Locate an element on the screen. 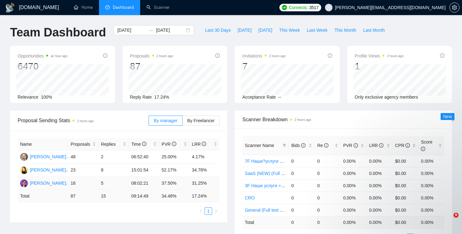 This screenshot has height=234, width=462. a: 1 is located at coordinates (208, 211).